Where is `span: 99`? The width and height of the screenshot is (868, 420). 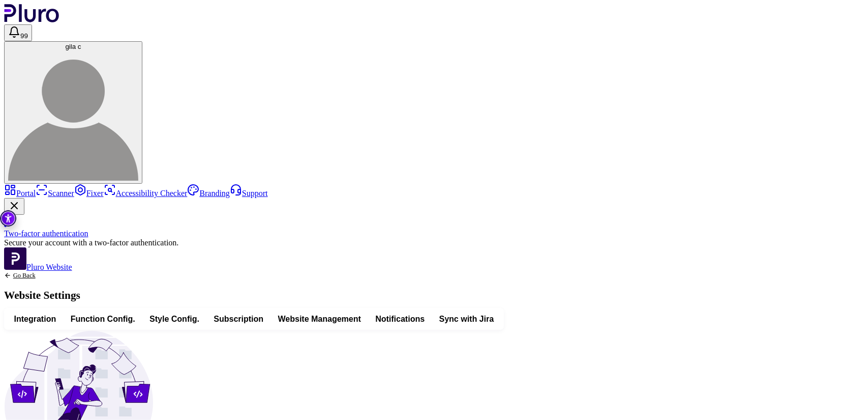
span: 99 is located at coordinates (24, 36).